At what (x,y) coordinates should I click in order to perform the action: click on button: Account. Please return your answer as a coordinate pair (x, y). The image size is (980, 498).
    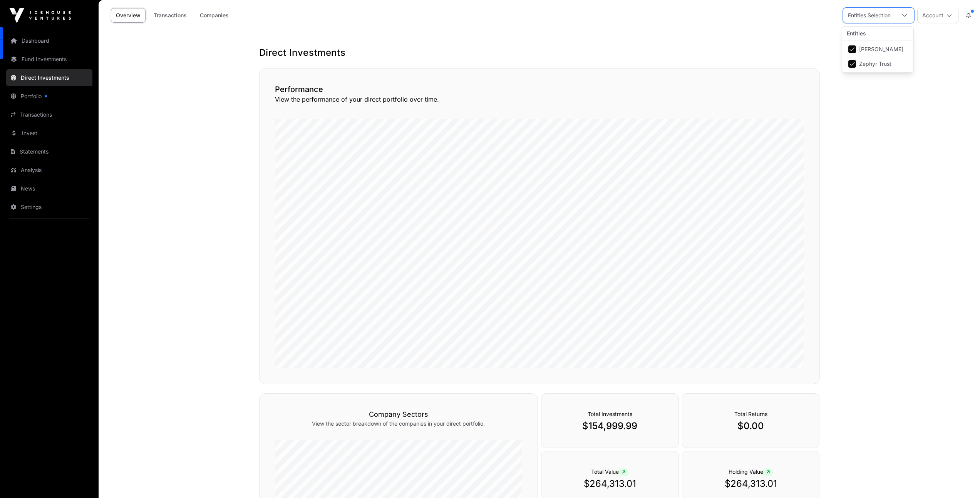
    Looking at the image, I should click on (937, 15).